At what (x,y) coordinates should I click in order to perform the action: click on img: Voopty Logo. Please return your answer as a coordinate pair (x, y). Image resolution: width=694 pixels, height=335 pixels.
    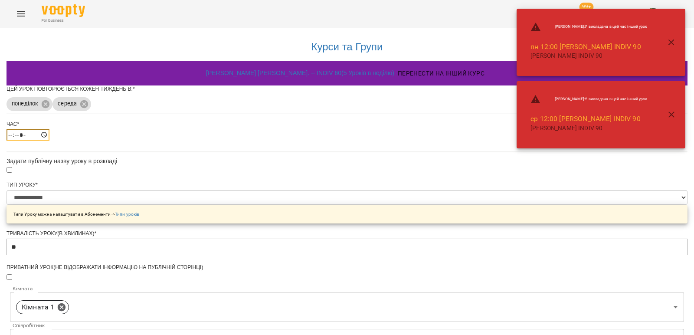
    Looking at the image, I should click on (63, 10).